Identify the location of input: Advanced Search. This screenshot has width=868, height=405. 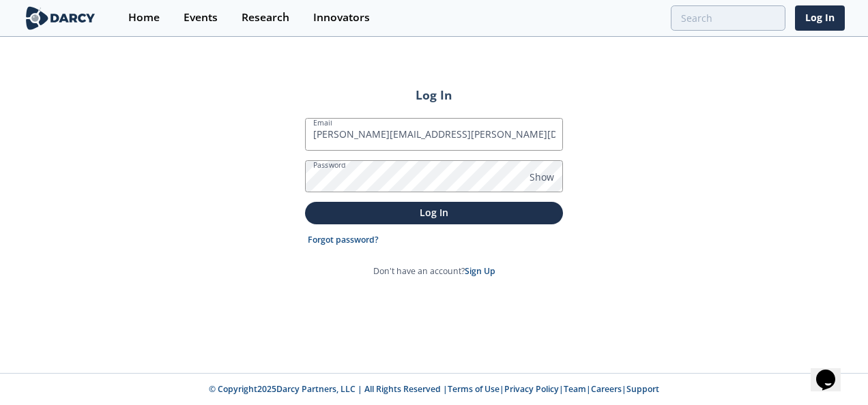
(728, 18).